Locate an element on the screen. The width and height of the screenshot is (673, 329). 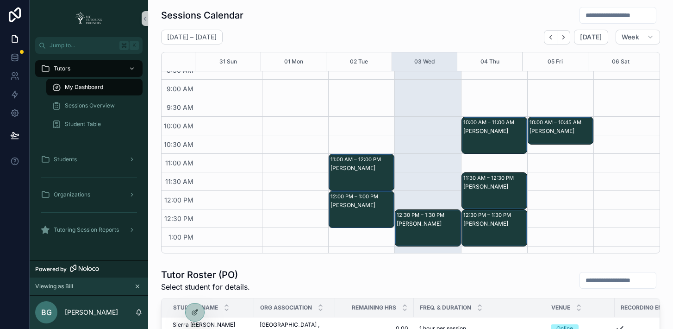
a: Tutors is located at coordinates (89, 68).